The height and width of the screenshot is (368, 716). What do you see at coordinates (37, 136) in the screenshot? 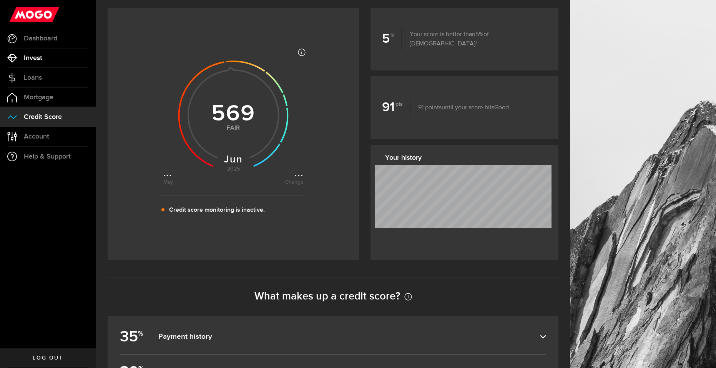
I see `span: Account` at bounding box center [37, 136].